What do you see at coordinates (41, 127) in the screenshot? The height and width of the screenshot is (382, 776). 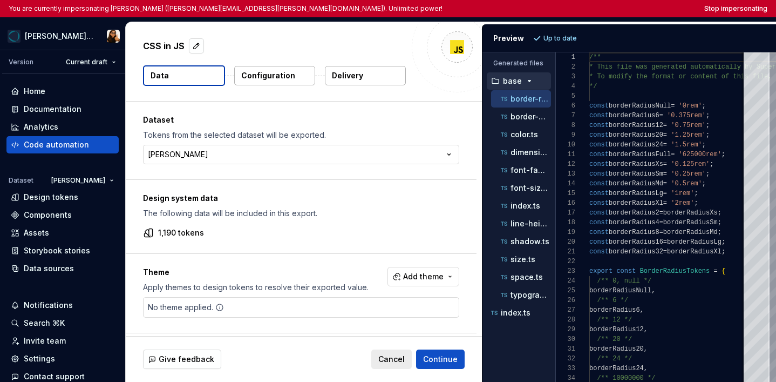 I see `div: Analytics` at bounding box center [41, 127].